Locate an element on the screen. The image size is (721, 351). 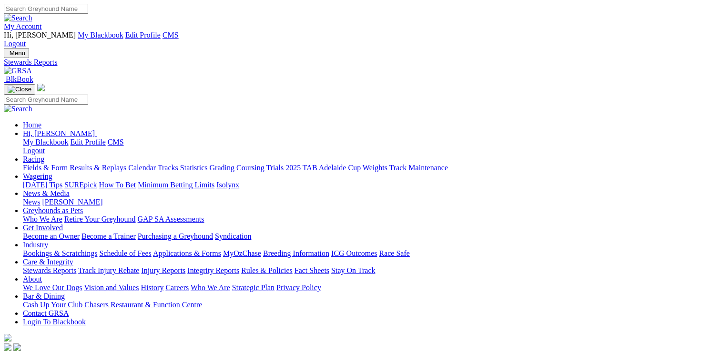
a: Applications & Forms is located at coordinates (187, 253).